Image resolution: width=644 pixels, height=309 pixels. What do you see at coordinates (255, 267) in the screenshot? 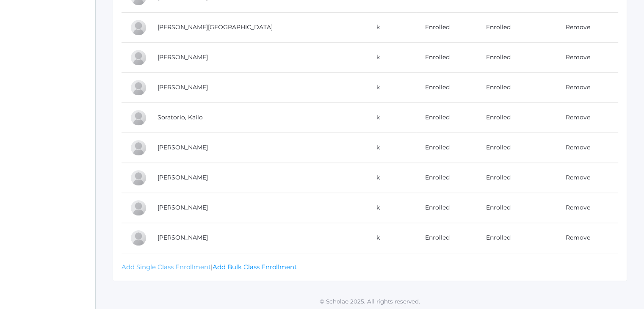
I see `a: Add Bulk Class Enrollment` at bounding box center [255, 267].